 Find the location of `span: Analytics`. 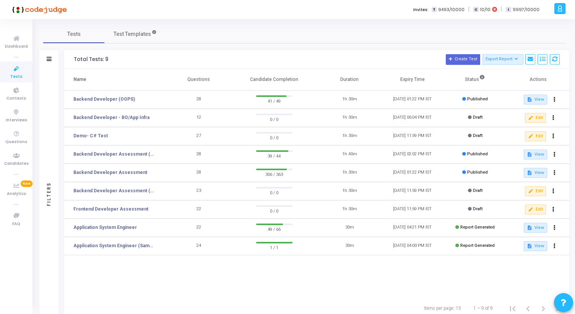

span: Analytics is located at coordinates (16, 194).